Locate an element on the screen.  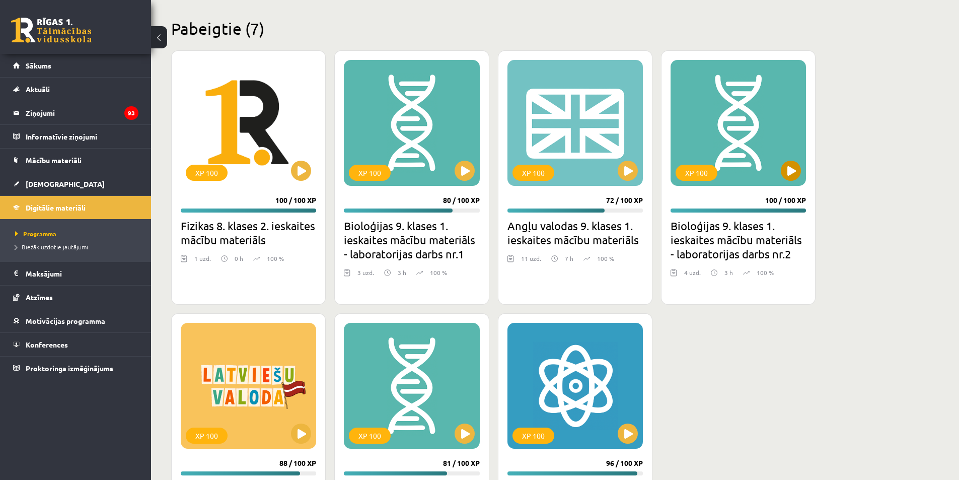
span: Programma is located at coordinates (36, 234).